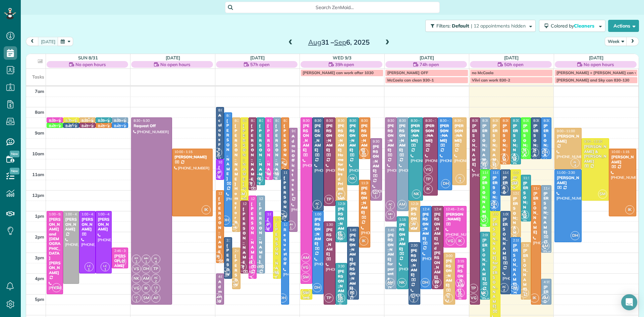 Image resolution: width=644 pixels, height=317 pixels. What do you see at coordinates (184, 151) in the screenshot?
I see `span: 10:00 - 1:15` at bounding box center [184, 151].